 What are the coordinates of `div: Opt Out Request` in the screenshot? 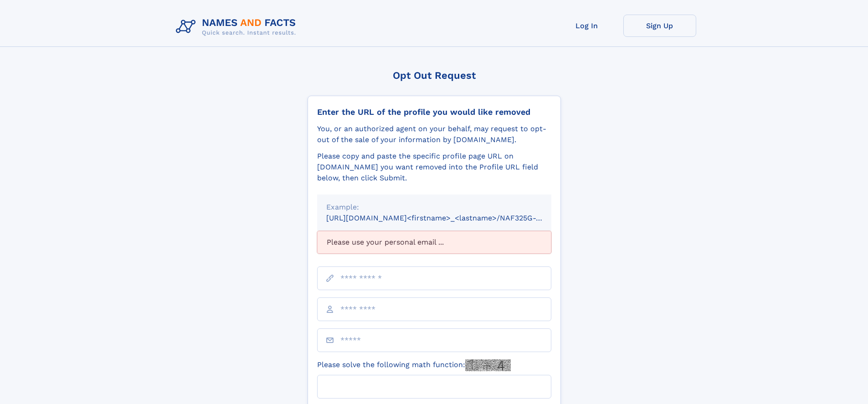 It's located at (434, 75).